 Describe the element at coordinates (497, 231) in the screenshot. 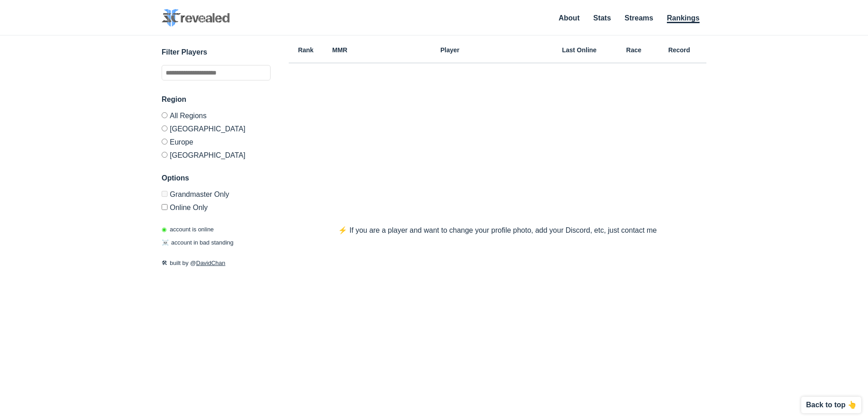

I see `p: ⚡️ If you are a player and want to change your profile photo, add your Discord, etc, just contact me` at that location.